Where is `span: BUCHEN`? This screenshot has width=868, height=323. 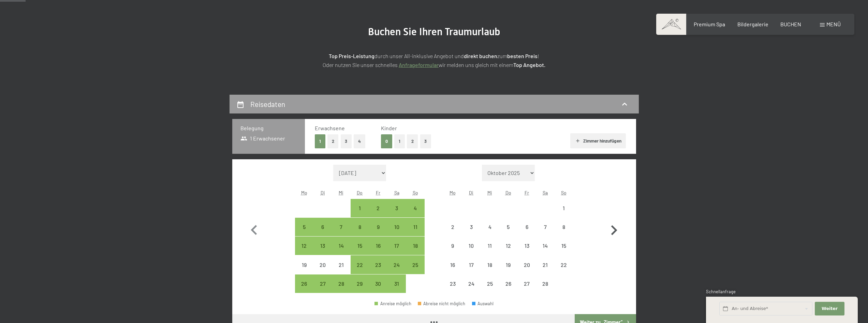
span: BUCHEN is located at coordinates (790, 24).